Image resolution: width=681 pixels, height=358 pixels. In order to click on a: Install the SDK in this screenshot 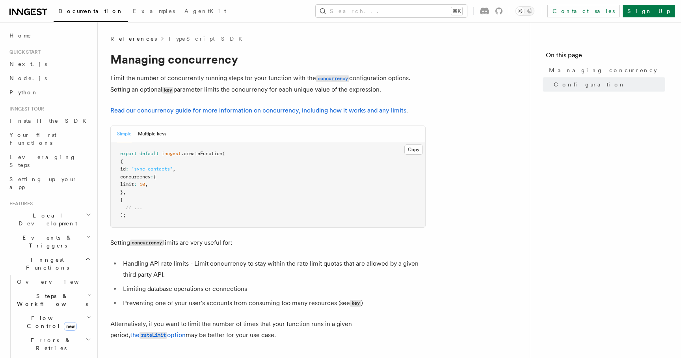, I will do `click(49, 121)`.